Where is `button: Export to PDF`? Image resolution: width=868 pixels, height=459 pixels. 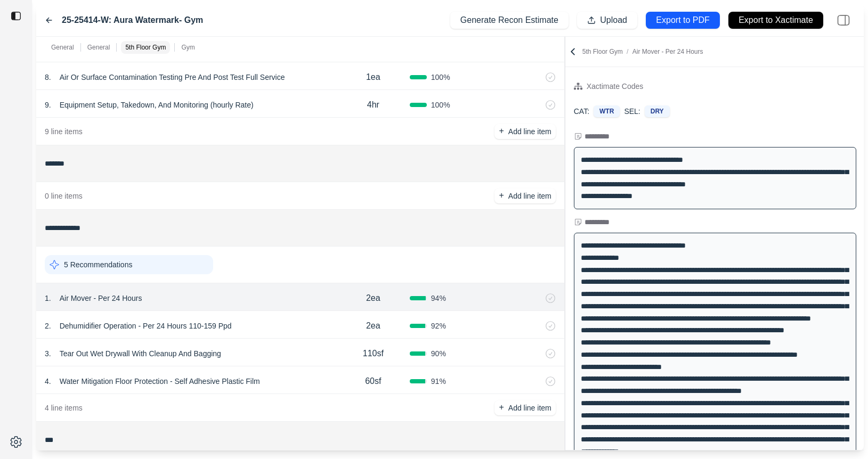 button: Export to PDF is located at coordinates (683, 20).